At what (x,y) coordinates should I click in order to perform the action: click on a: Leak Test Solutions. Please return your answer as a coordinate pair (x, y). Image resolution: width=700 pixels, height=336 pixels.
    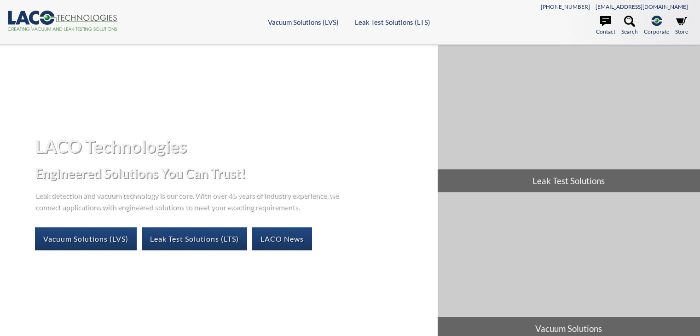
    Looking at the image, I should click on (568, 119).